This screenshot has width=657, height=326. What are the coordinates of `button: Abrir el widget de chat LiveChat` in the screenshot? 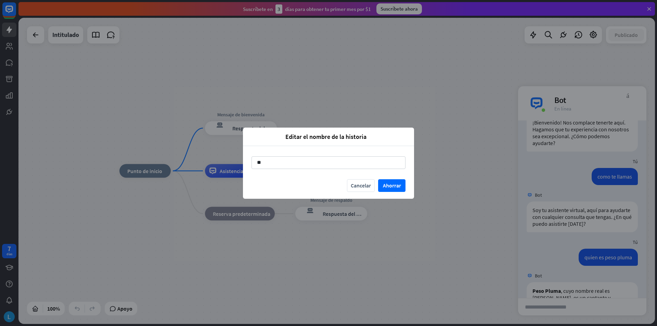 It's located at (16, 13).